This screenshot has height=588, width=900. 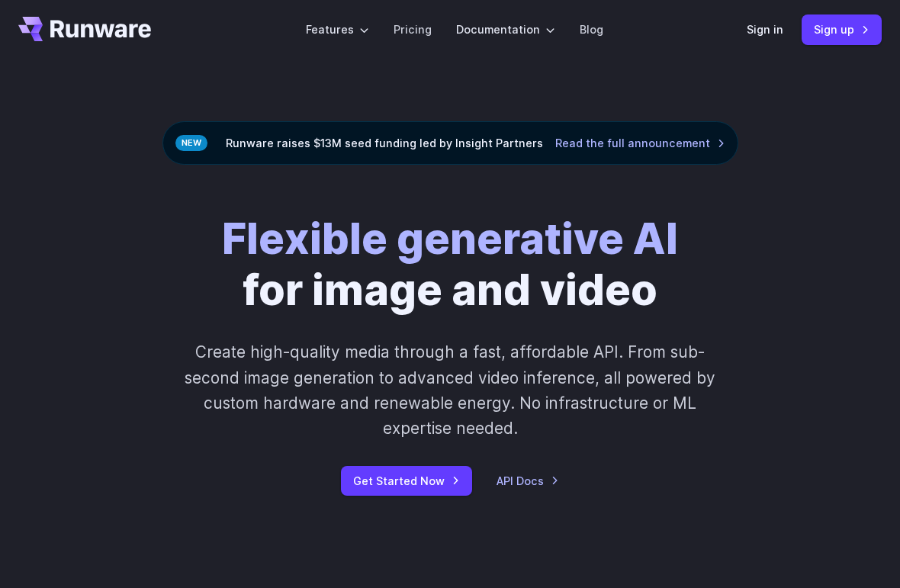 I want to click on label: Features, so click(x=337, y=29).